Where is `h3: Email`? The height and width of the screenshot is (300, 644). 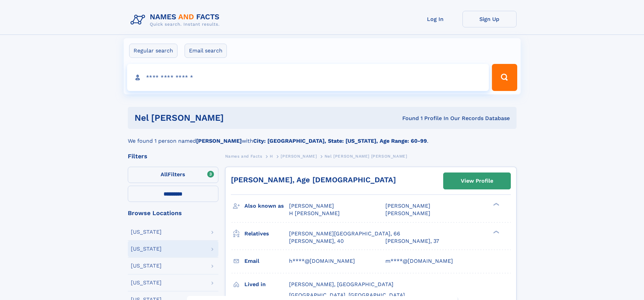
h3: Email is located at coordinates (267, 261).